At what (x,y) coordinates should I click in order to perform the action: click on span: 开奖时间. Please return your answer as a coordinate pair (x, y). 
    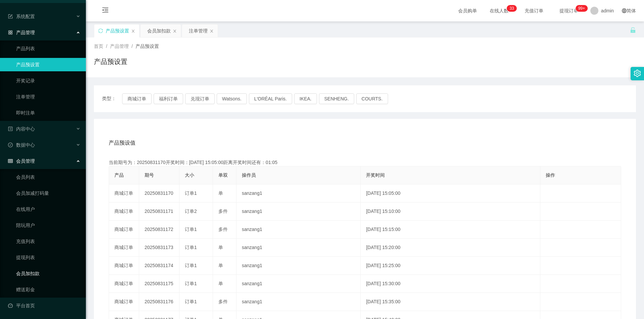
    Looking at the image, I should click on (375, 175).